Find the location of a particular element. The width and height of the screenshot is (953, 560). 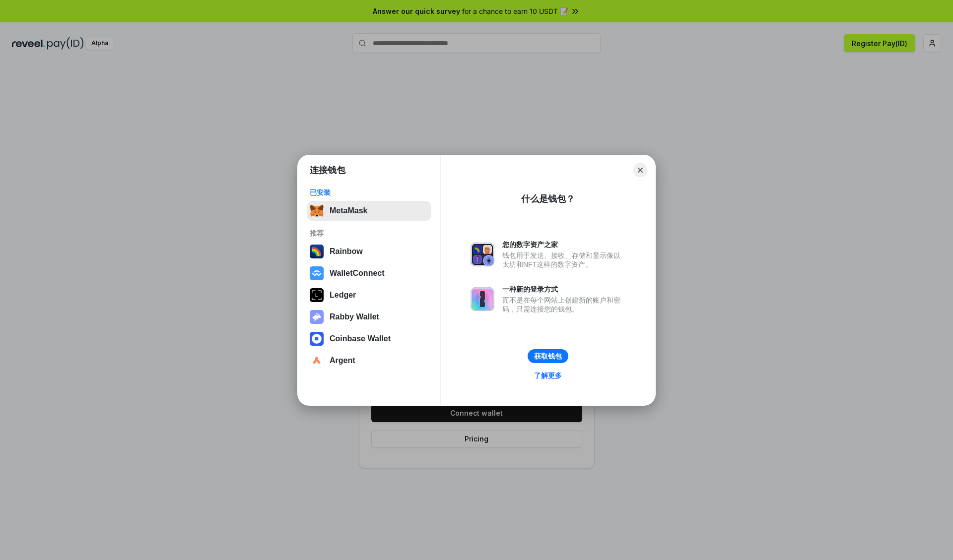

button: Argent is located at coordinates (368, 361).